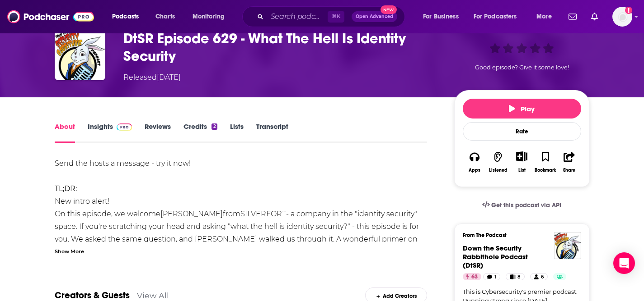 This screenshot has width=644, height=301. What do you see at coordinates (542, 278) in the screenshot?
I see `span: 6` at bounding box center [542, 278].